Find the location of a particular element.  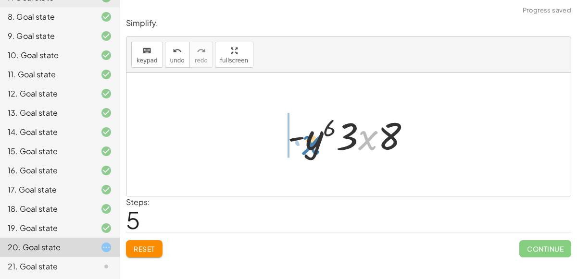

button: fullscreen is located at coordinates (234, 55).